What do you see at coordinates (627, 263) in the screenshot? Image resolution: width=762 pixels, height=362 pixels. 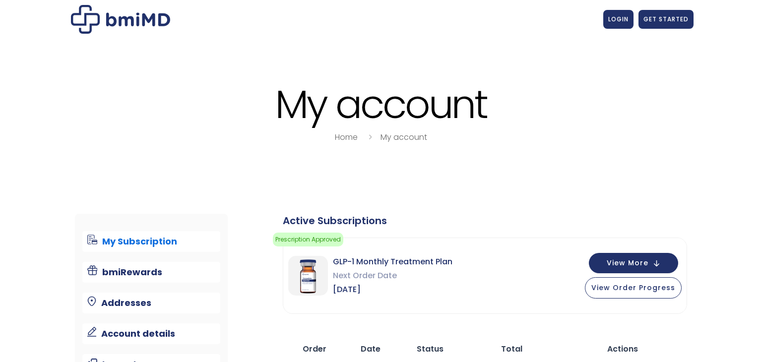 I see `span: View More` at bounding box center [627, 263].